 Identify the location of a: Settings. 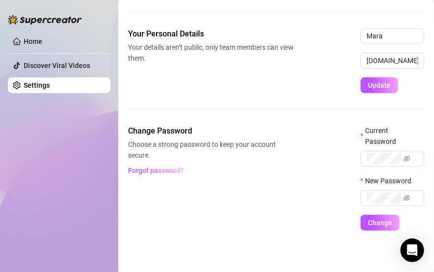
(36, 85).